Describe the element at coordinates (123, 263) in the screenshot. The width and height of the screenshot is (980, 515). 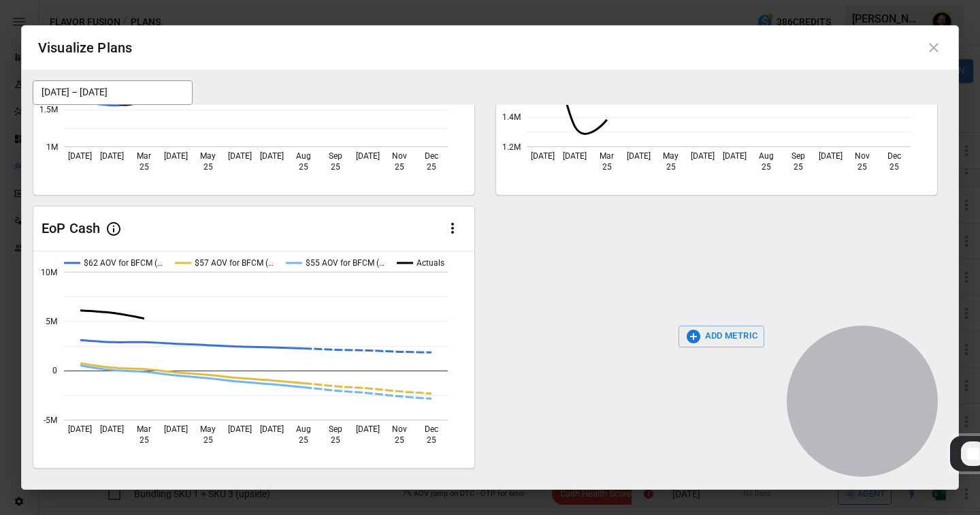
I see `text: $62 AOV for BFCM (…` at that location.